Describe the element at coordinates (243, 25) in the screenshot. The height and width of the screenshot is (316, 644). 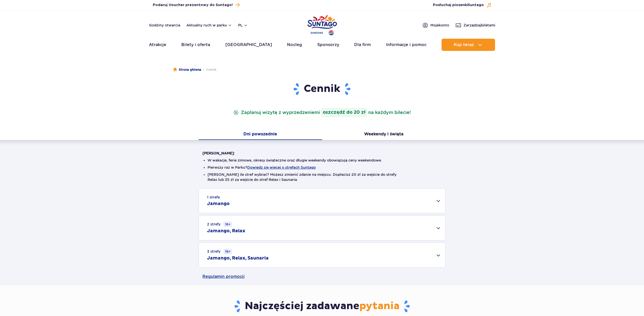
I see `button: pl` at that location.